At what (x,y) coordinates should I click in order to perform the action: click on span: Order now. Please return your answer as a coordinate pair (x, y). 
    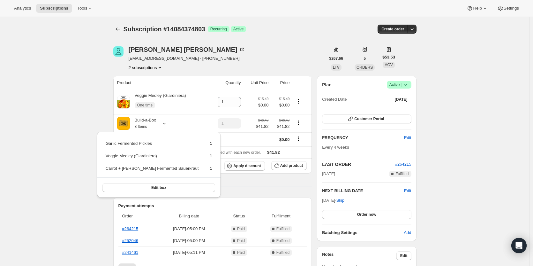
    Looking at the image, I should click on (367, 214).